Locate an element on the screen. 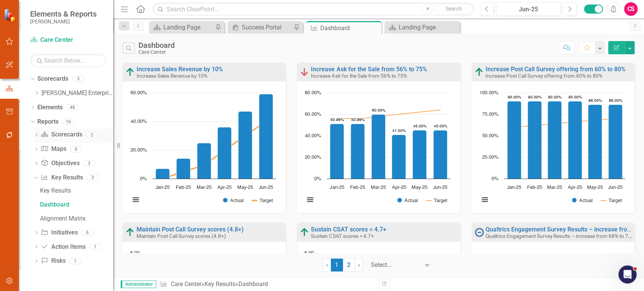 The height and width of the screenshot is (291, 644). span: Administrator is located at coordinates (139, 284).